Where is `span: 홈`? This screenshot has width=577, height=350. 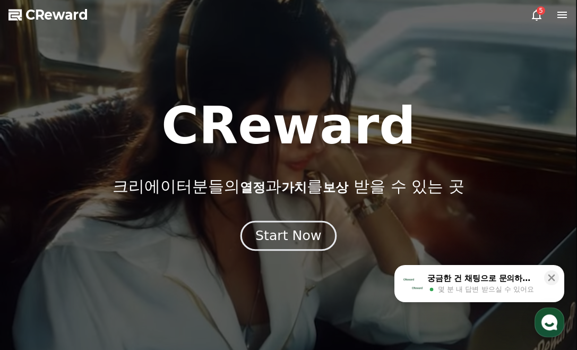 span: 홈 is located at coordinates (37, 282).